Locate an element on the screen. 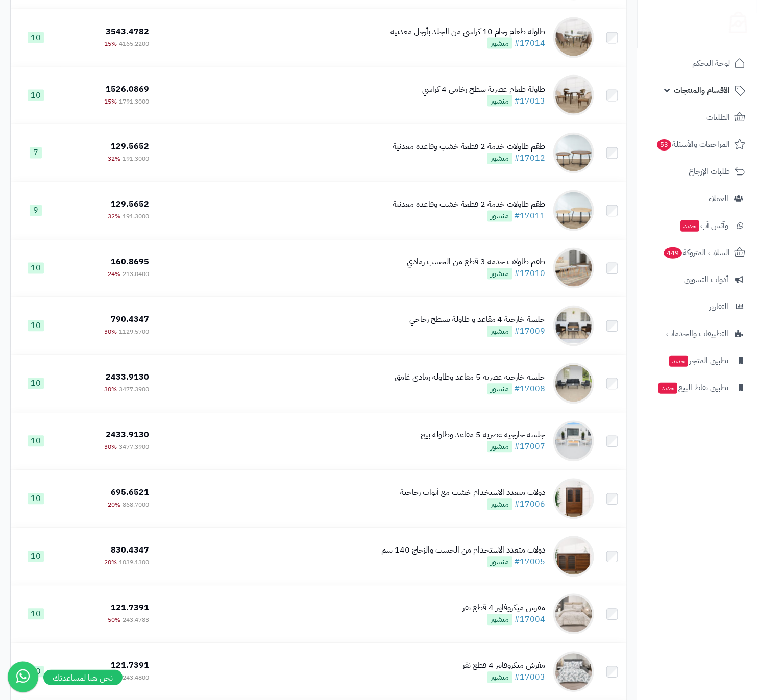  img: دولاب متعدد الاستخدام من الخشب والزجاج 140 سم is located at coordinates (574, 557).